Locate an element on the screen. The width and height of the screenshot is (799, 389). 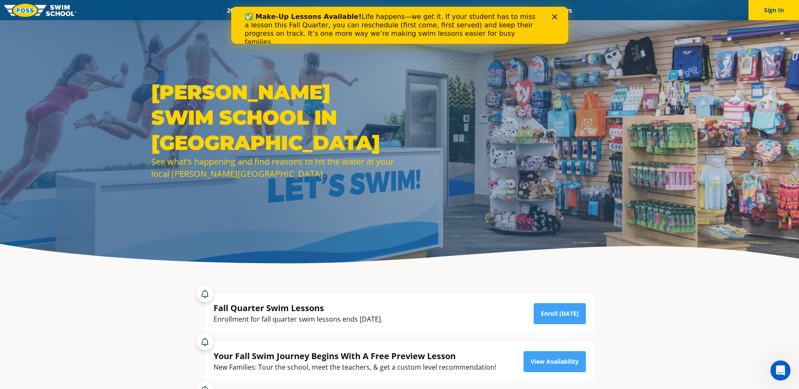
a: Swim Path® Program is located at coordinates (344, 10).